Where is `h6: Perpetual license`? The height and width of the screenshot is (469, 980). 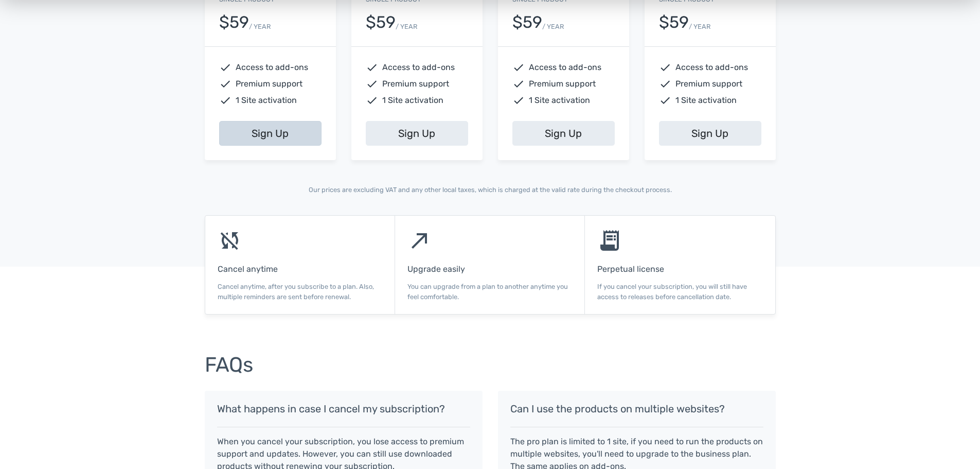 h6: Perpetual license is located at coordinates (680, 270).